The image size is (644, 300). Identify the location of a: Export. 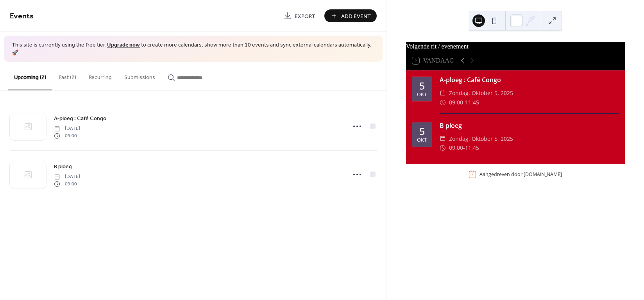
(299, 16).